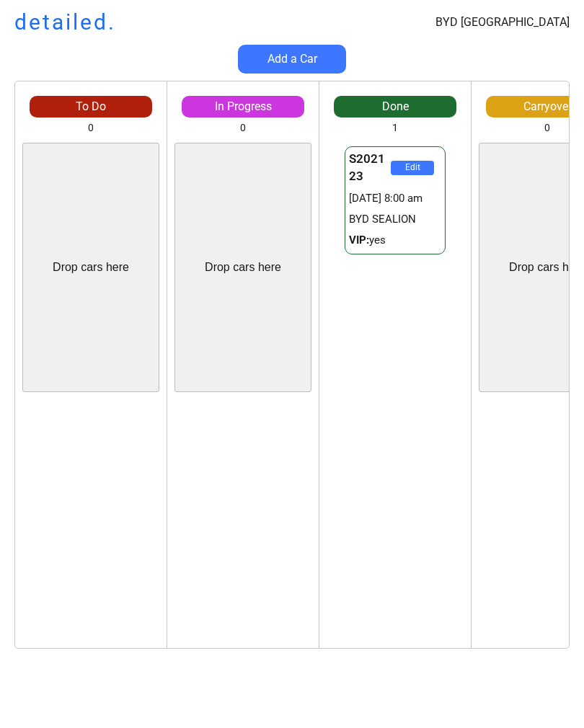  What do you see at coordinates (292, 59) in the screenshot?
I see `button: Add a Car` at bounding box center [292, 59].